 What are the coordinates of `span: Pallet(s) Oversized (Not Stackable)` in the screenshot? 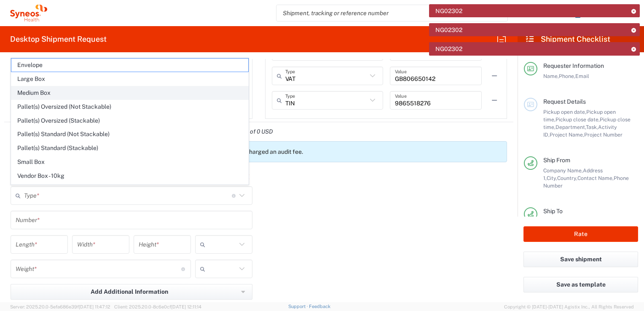 It's located at (130, 106).